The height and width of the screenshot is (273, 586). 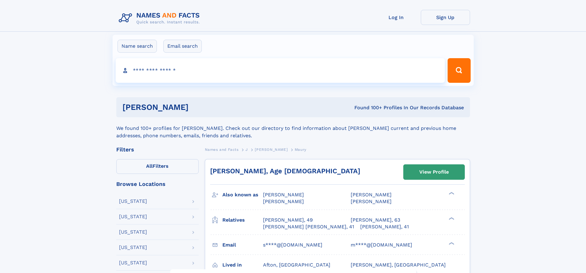 What do you see at coordinates (247, 149) in the screenshot?
I see `a: J` at bounding box center [247, 149].